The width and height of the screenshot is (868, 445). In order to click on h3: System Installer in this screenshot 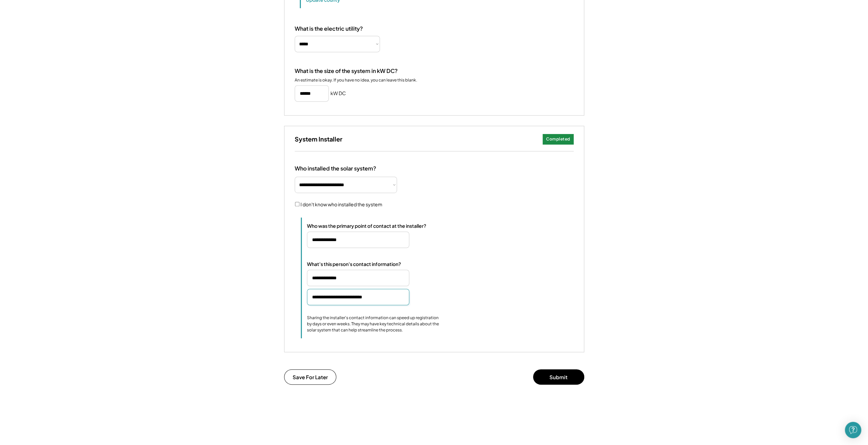, I will do `click(319, 139)`.